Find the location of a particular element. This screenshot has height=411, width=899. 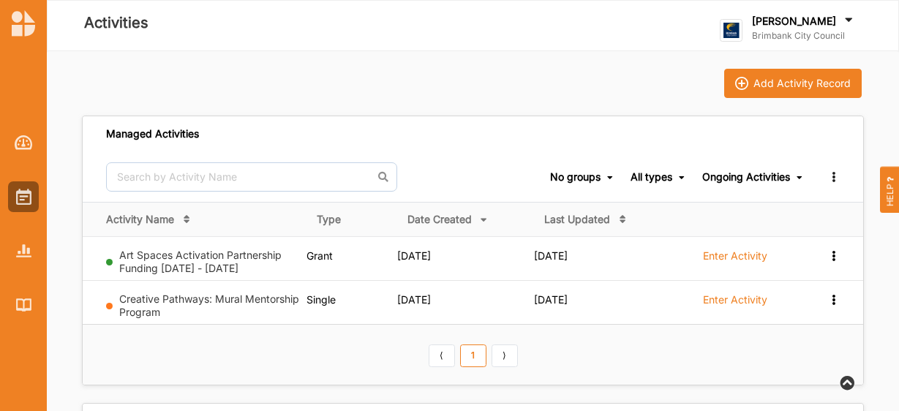

a: Previous item is located at coordinates (442, 356).